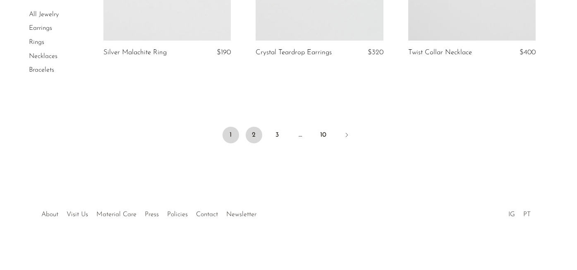  Describe the element at coordinates (519, 212) in the screenshot. I see `ul: Social Medias` at that location.